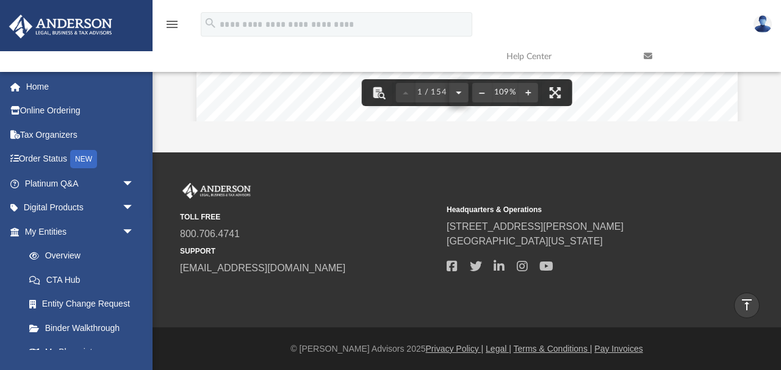 This screenshot has width=781, height=370. What do you see at coordinates (85, 304) in the screenshot?
I see `a: Entity Change Request` at bounding box center [85, 304].